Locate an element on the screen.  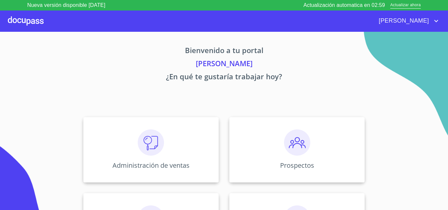
p: Bienvenido a tu portal is located at coordinates (224, 51).